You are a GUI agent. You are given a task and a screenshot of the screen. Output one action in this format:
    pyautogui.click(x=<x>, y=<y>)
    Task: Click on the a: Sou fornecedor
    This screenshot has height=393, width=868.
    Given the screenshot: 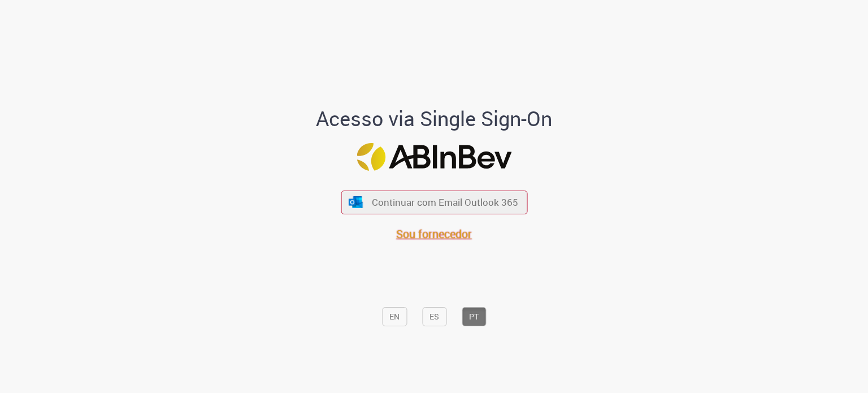 What is the action you would take?
    pyautogui.click(x=434, y=234)
    